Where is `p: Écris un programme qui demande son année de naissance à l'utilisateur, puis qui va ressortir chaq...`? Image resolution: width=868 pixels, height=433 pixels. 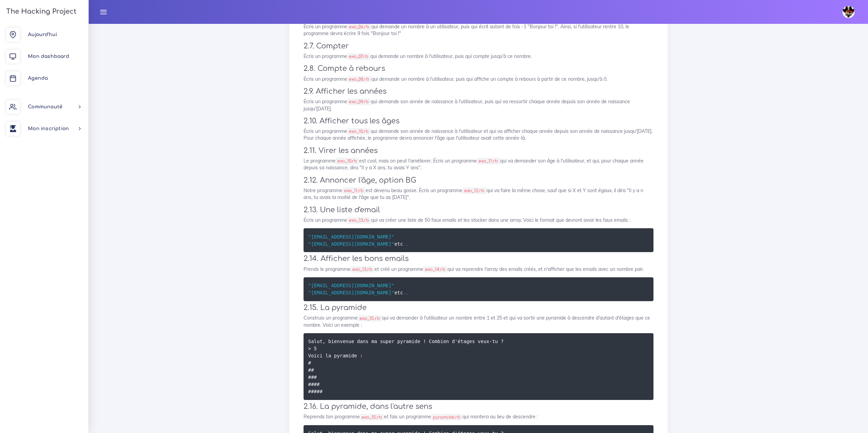 p: Écris un programme qui demande son année de naissance à l'utilisateur, puis qui va ressortir chaq... is located at coordinates (478, 105).